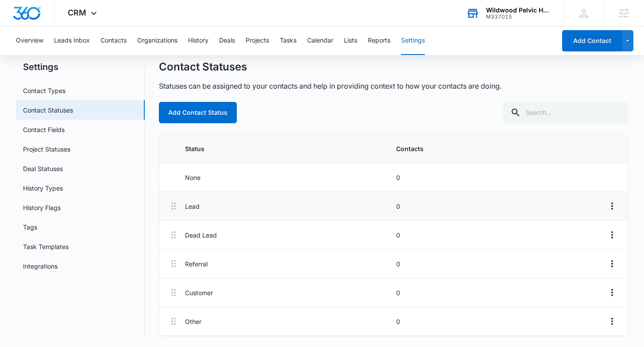  Describe the element at coordinates (44, 129) in the screenshot. I see `a: Contact Fields` at that location.